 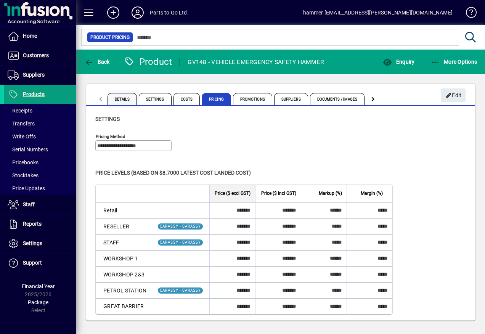 I want to click on td: RESELLER, so click(x=124, y=226).